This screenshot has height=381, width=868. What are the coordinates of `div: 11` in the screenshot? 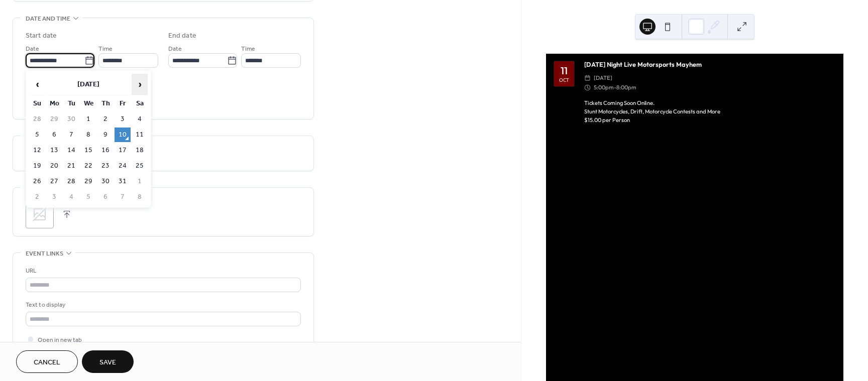 It's located at (564, 71).